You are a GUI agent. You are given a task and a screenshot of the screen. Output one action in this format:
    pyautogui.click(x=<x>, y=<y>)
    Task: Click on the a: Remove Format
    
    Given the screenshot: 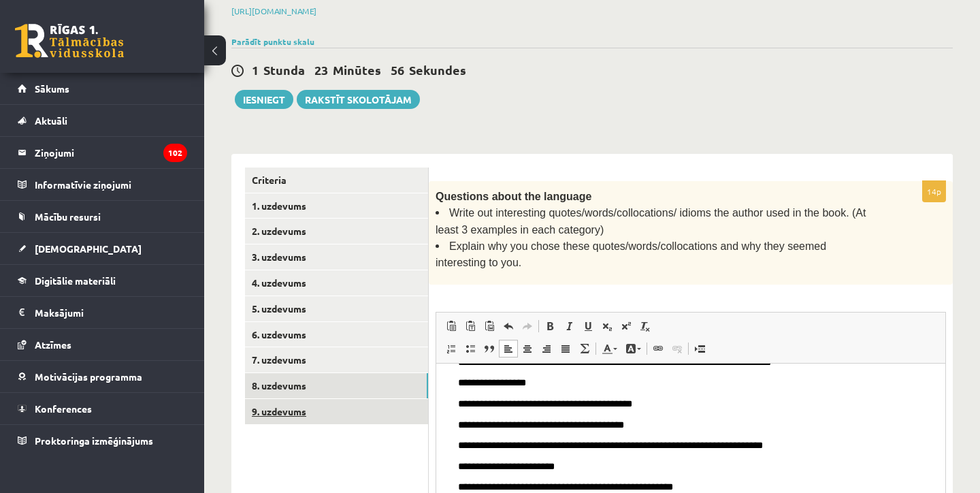 What is the action you would take?
    pyautogui.click(x=645, y=326)
    